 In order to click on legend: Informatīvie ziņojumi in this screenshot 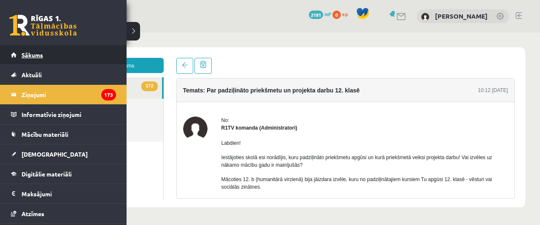, I will do `click(69, 114)`.